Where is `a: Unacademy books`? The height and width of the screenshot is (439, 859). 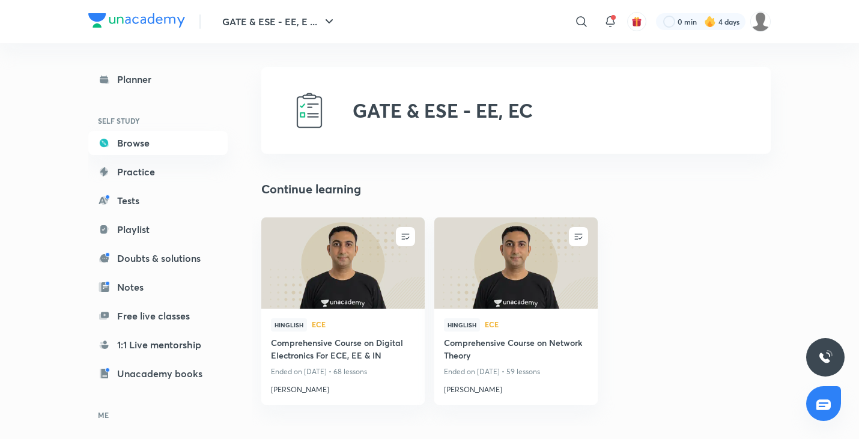
a: Unacademy books is located at coordinates (158, 374).